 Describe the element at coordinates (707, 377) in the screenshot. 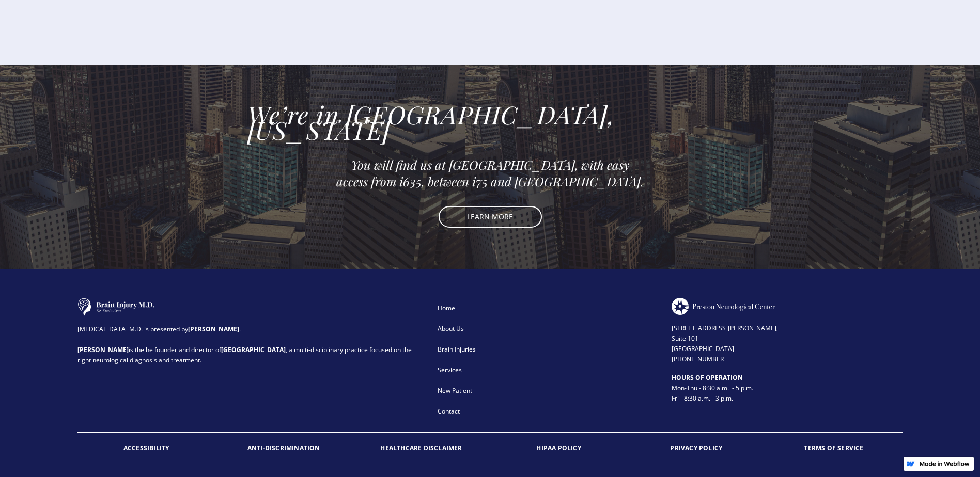

I see `strong: HOURS OF OPERATION ‍` at that location.